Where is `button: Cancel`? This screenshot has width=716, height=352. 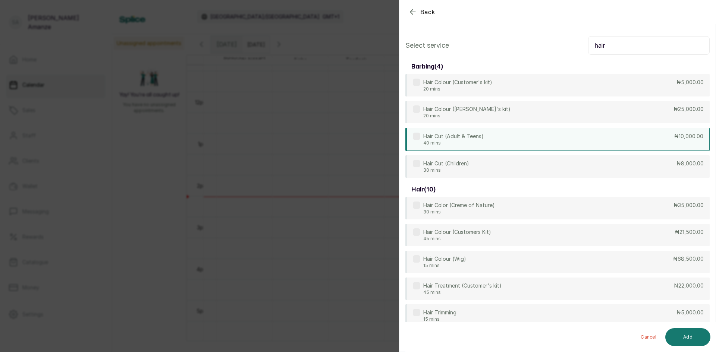
button: Cancel is located at coordinates (648, 337).